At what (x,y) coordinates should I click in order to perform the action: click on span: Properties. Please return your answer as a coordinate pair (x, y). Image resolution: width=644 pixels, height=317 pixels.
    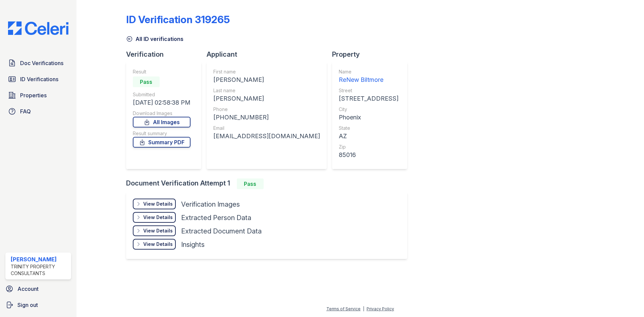
    Looking at the image, I should click on (33, 95).